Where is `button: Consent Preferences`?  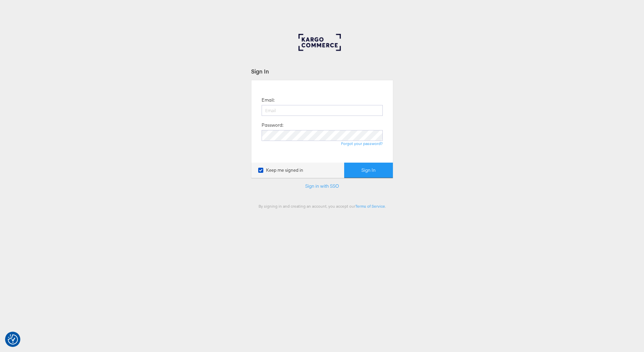
button: Consent Preferences is located at coordinates (13, 339).